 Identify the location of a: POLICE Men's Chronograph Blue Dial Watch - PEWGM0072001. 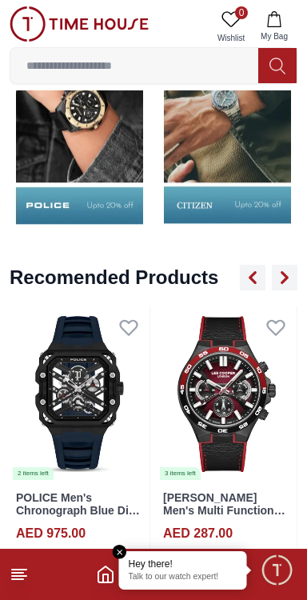
(78, 518).